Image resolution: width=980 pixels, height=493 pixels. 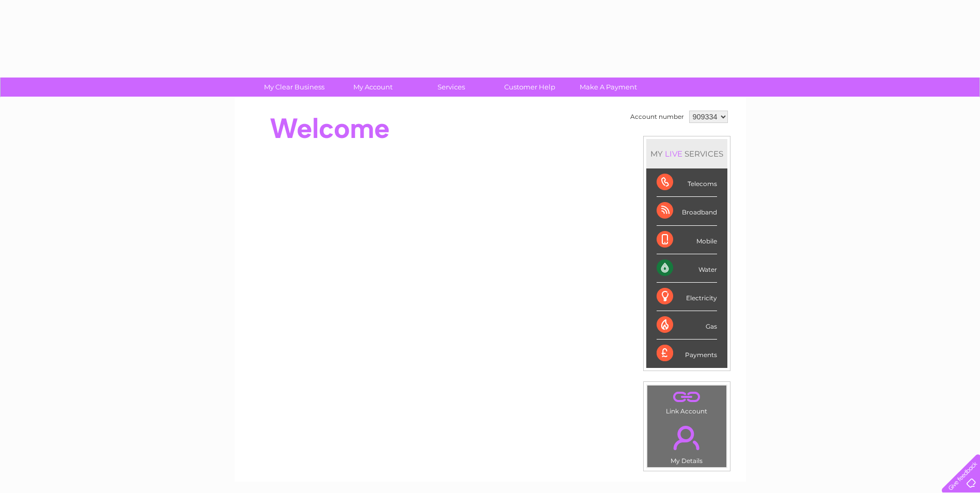 What do you see at coordinates (686, 325) in the screenshot?
I see `div: Gas` at bounding box center [686, 325].